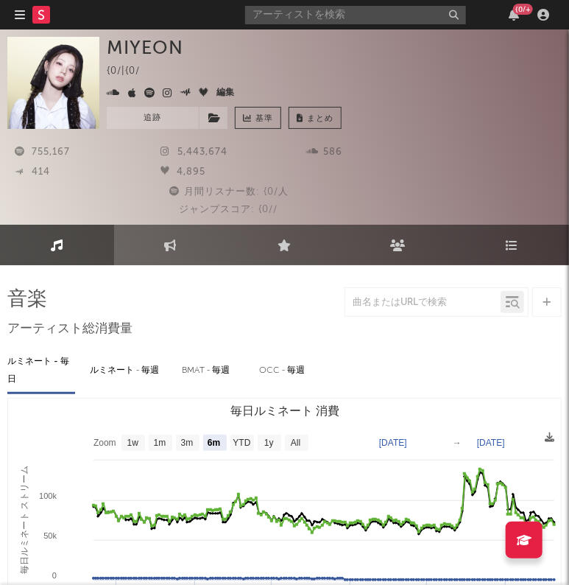 The width and height of the screenshot is (569, 585). What do you see at coordinates (145, 47) in the screenshot?
I see `div: MIYEON` at bounding box center [145, 47].